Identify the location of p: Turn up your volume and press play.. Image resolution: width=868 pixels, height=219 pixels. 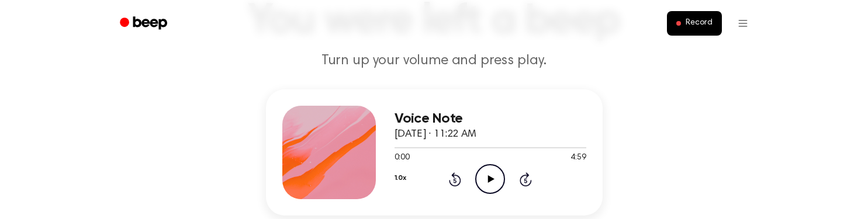
(434, 61).